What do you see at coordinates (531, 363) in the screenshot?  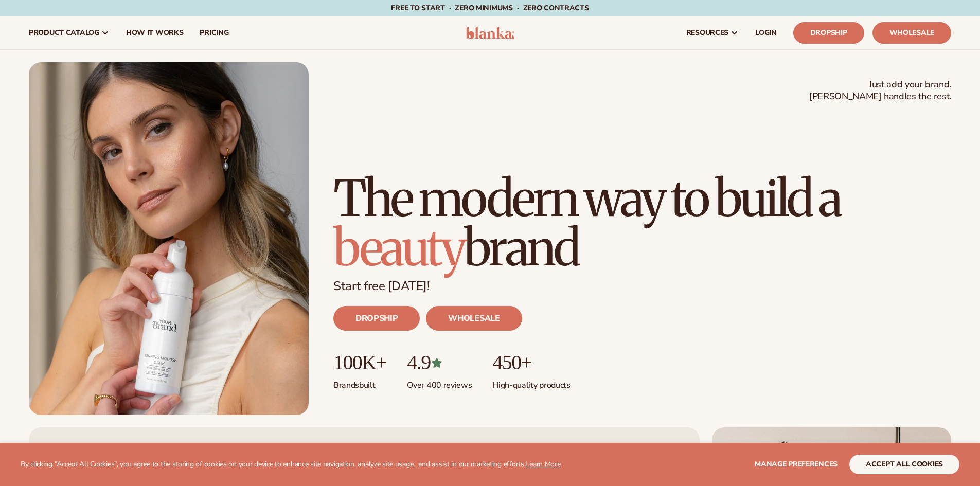 I see `p: 450+` at bounding box center [531, 363].